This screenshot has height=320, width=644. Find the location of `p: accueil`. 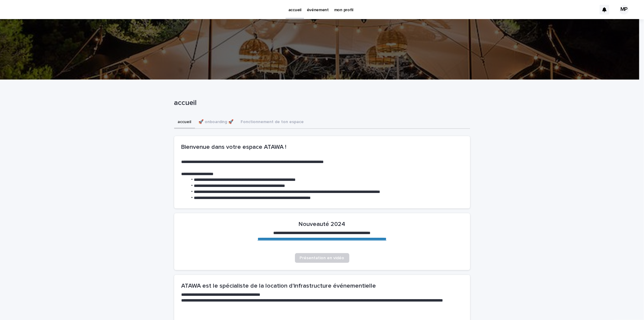

p: accueil is located at coordinates (321, 103).